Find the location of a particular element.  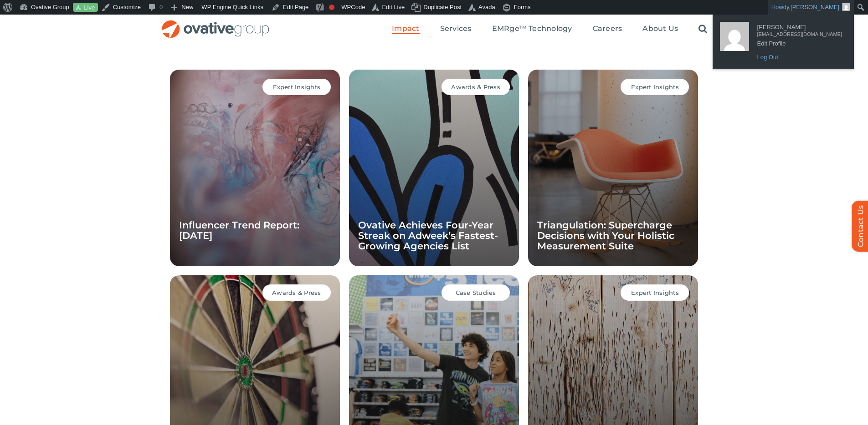

a: Log Out is located at coordinates (800, 58).